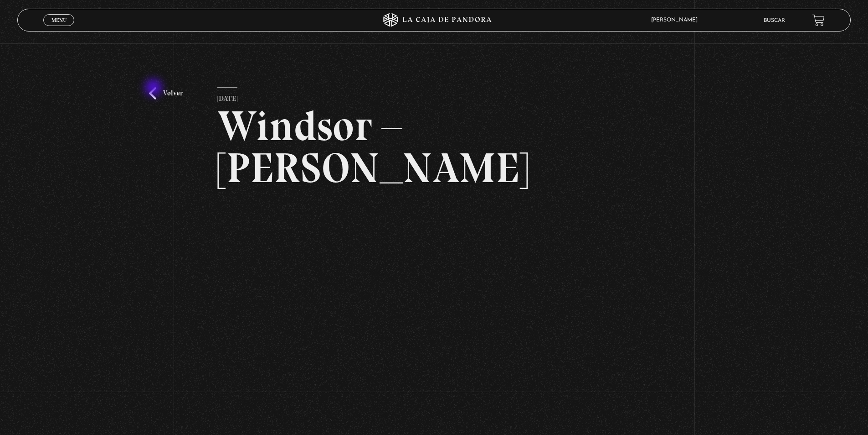 The height and width of the screenshot is (435, 868). I want to click on a: Volver, so click(166, 93).